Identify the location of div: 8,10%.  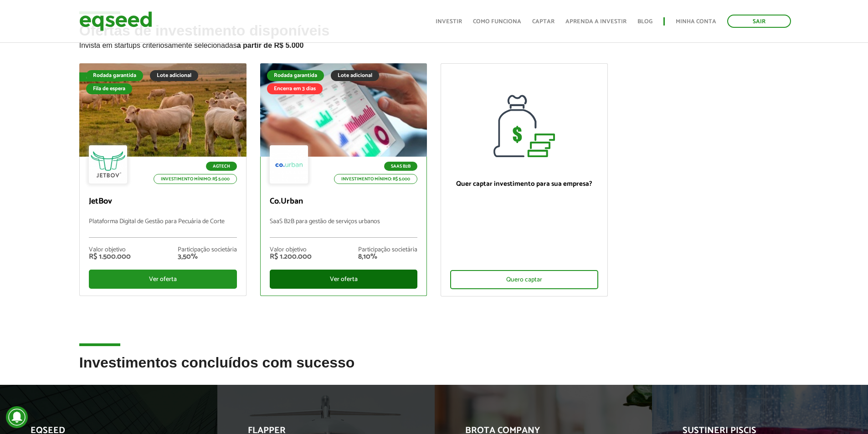
(388, 257).